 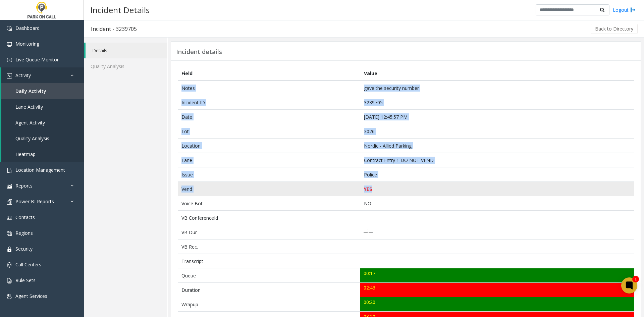 I want to click on a: Details, so click(x=126, y=50).